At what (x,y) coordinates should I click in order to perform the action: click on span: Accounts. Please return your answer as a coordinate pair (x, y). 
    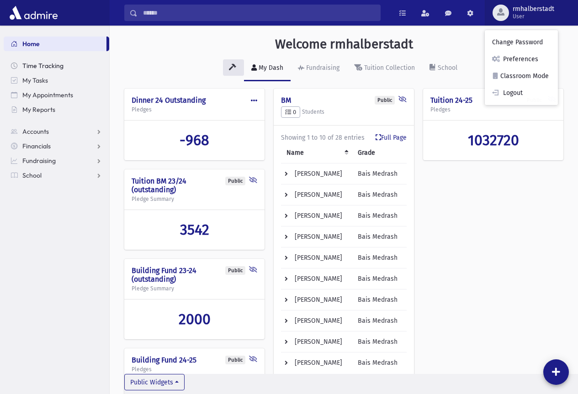
    Looking at the image, I should click on (36, 132).